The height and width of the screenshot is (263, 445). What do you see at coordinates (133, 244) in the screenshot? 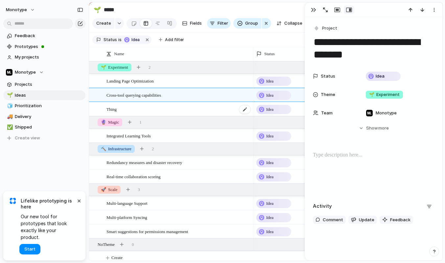
I see `span: 0` at bounding box center [133, 244].